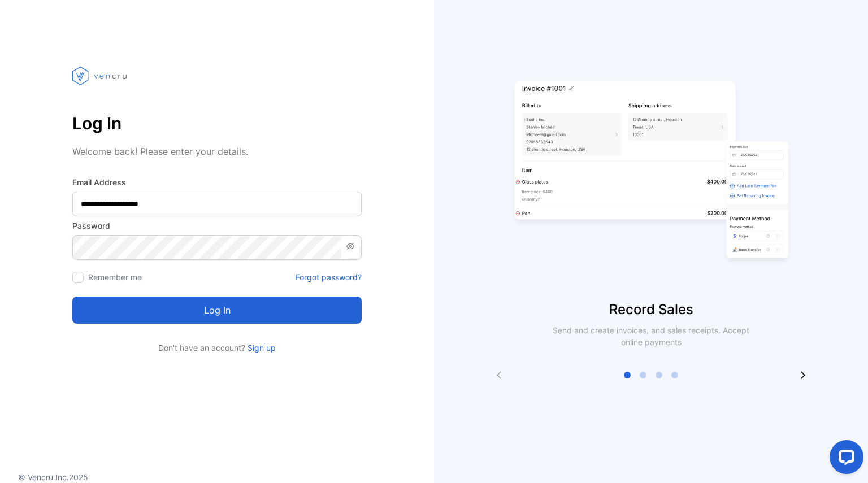  Describe the element at coordinates (217, 152) in the screenshot. I see `p: Welcome back! Please enter your details.` at that location.